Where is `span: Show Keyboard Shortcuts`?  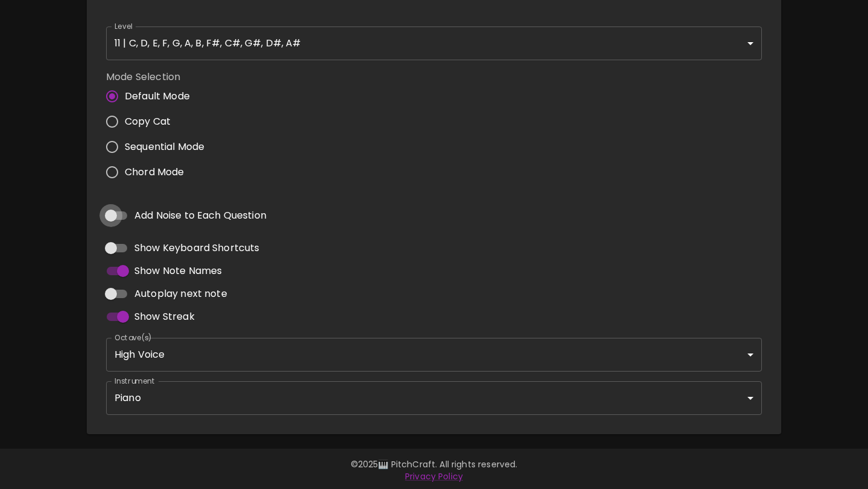 span: Show Keyboard Shortcuts is located at coordinates (196, 249).